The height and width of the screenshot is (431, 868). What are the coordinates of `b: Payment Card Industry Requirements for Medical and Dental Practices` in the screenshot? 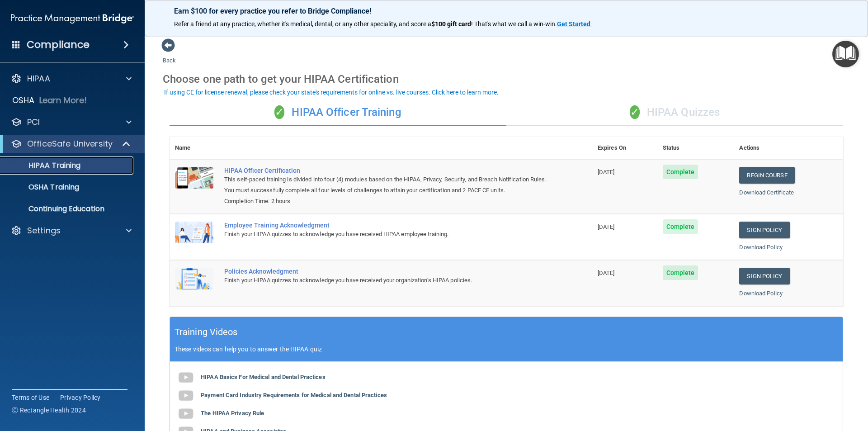 It's located at (294, 395).